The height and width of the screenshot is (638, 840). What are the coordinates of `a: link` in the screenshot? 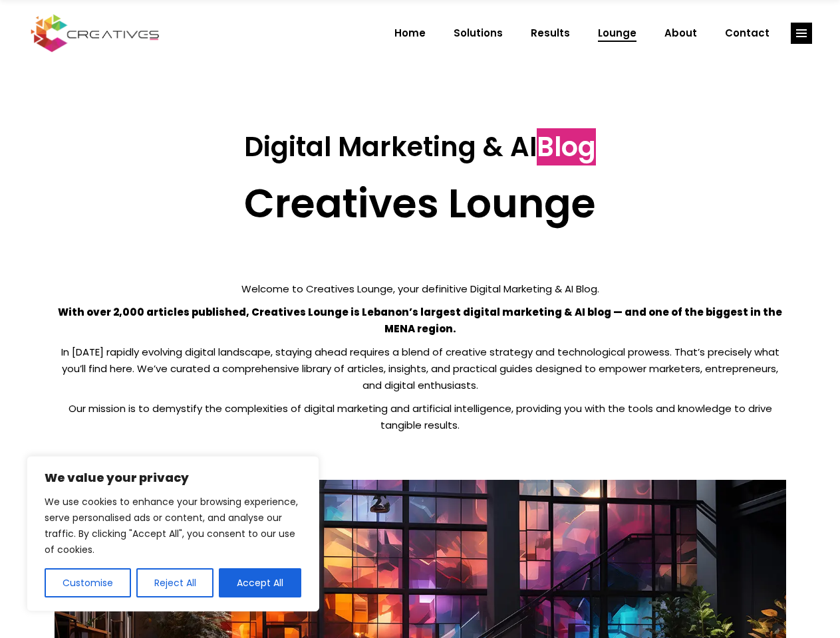 It's located at (802, 34).